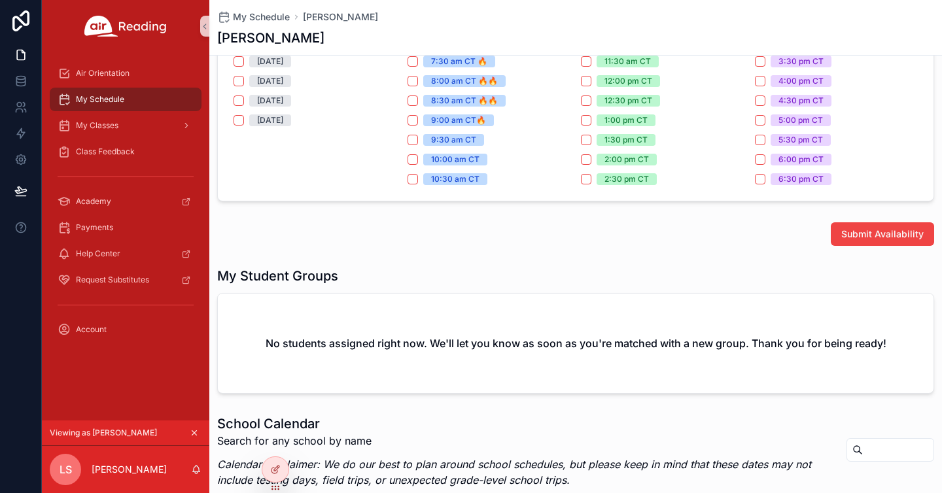 This screenshot has height=493, width=942. I want to click on a: Account, so click(126, 330).